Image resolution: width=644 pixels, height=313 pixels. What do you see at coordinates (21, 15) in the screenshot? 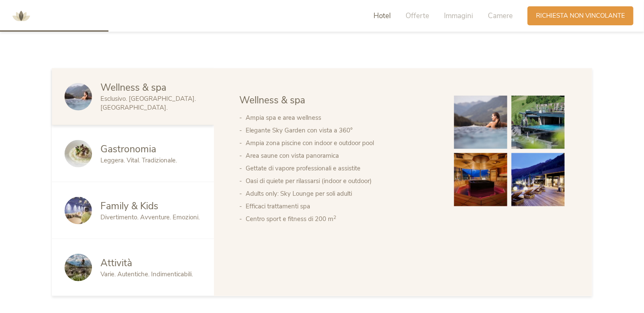
I see `a: AMONTI & LUNARIS Wellnessresort` at bounding box center [21, 15].